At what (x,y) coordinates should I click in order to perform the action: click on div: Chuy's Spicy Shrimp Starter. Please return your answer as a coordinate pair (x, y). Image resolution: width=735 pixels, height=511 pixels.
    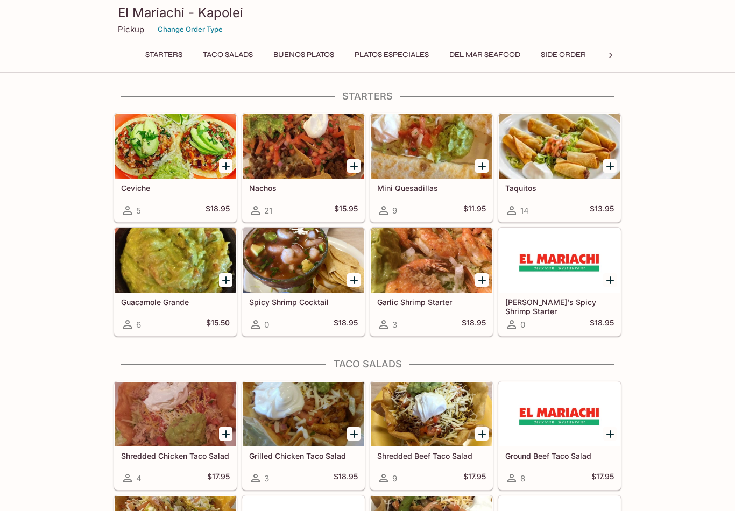
    Looking at the image, I should click on (560, 261).